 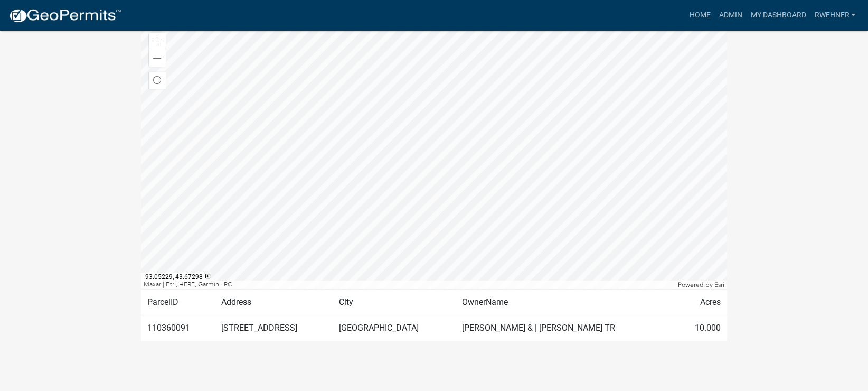 I want to click on div: Maxar | Esri, HERE, Garmin, iPC, so click(x=408, y=285).